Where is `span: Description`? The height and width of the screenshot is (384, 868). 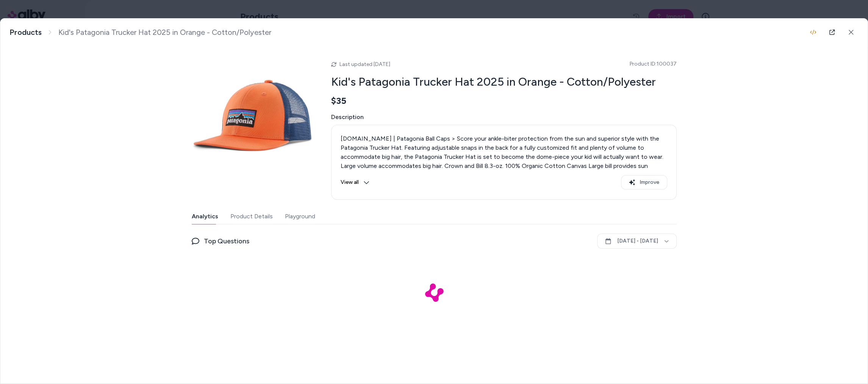 span: Description is located at coordinates (504, 117).